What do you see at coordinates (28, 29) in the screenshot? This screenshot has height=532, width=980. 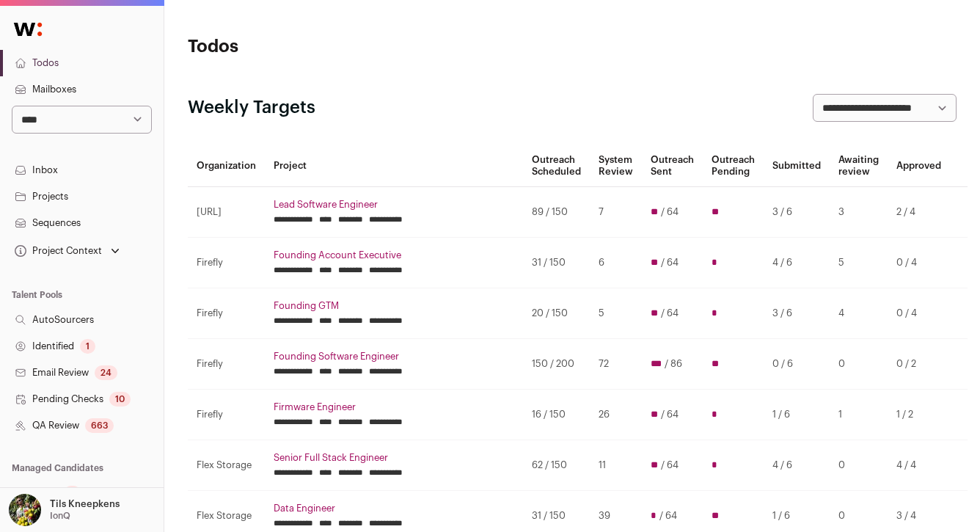 I see `img: Wellfound` at bounding box center [28, 29].